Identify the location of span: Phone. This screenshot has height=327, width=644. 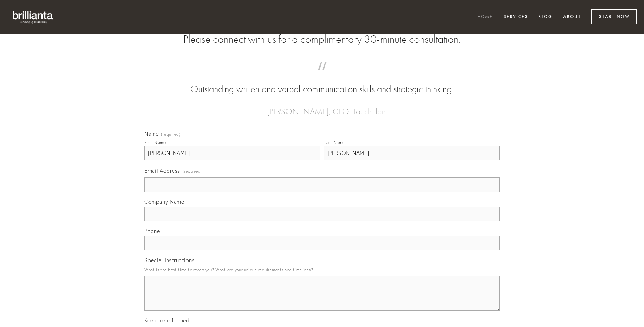
(152, 231).